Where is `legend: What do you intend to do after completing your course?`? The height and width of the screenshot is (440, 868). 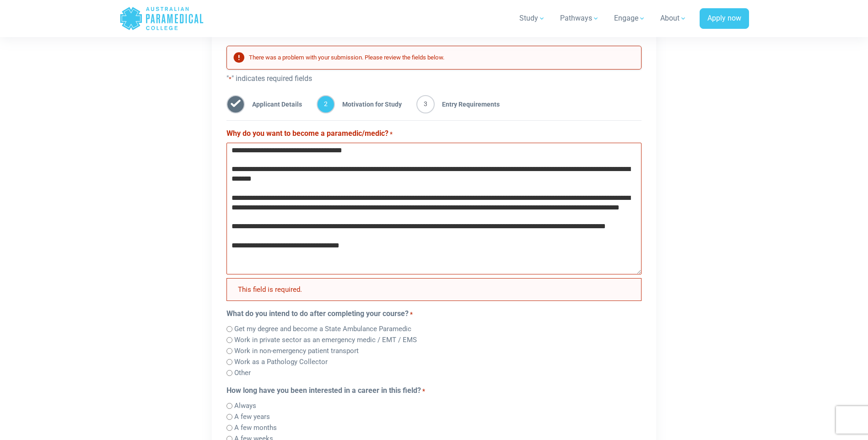 legend: What do you intend to do after completing your course? is located at coordinates (434, 313).